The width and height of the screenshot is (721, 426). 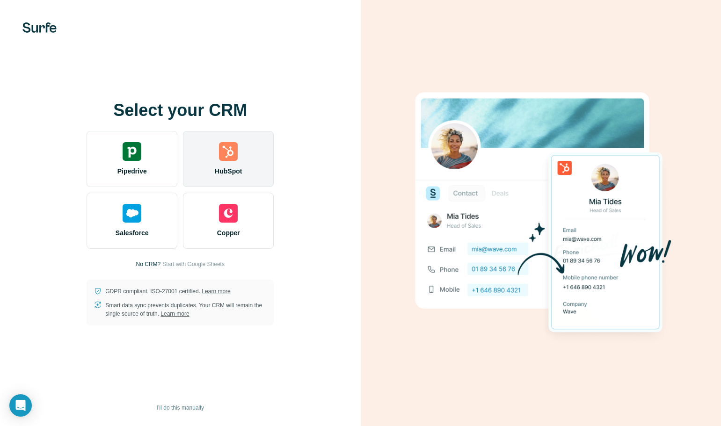 I want to click on img: copper's logo, so click(x=228, y=213).